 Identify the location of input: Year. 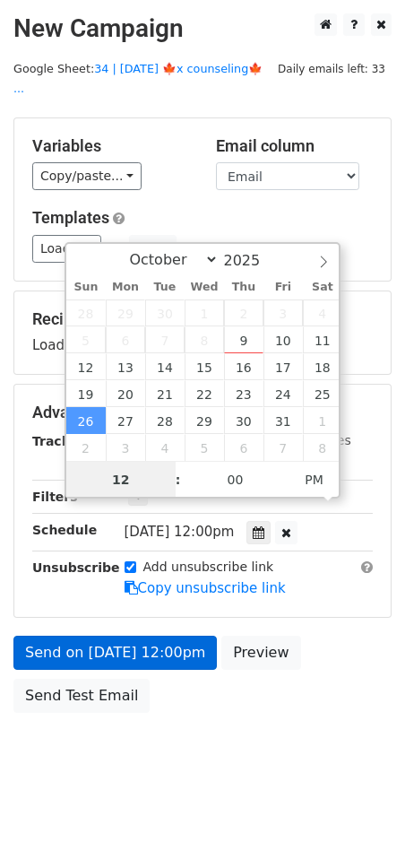
(251, 260).